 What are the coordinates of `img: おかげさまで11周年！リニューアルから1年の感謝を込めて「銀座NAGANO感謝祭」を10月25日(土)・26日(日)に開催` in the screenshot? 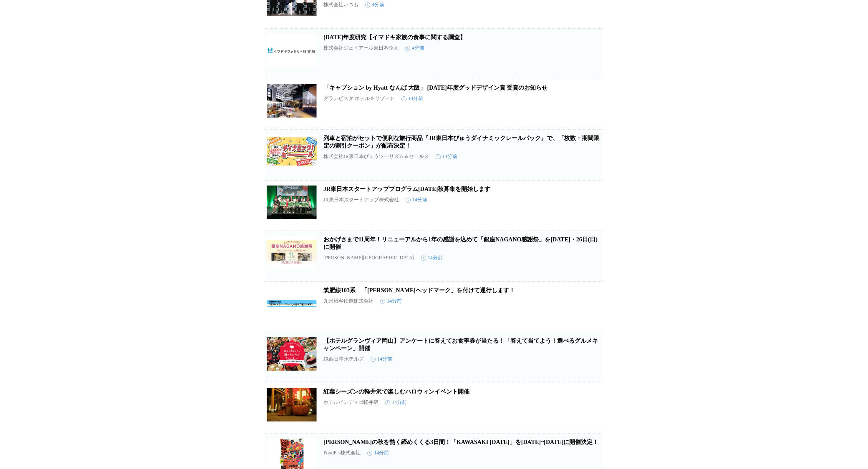 It's located at (292, 253).